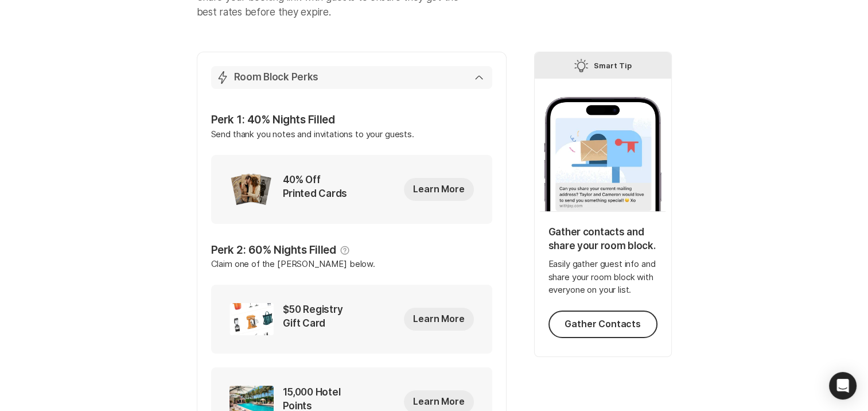 This screenshot has height=411, width=868. I want to click on button: Gather Contacts, so click(603, 324).